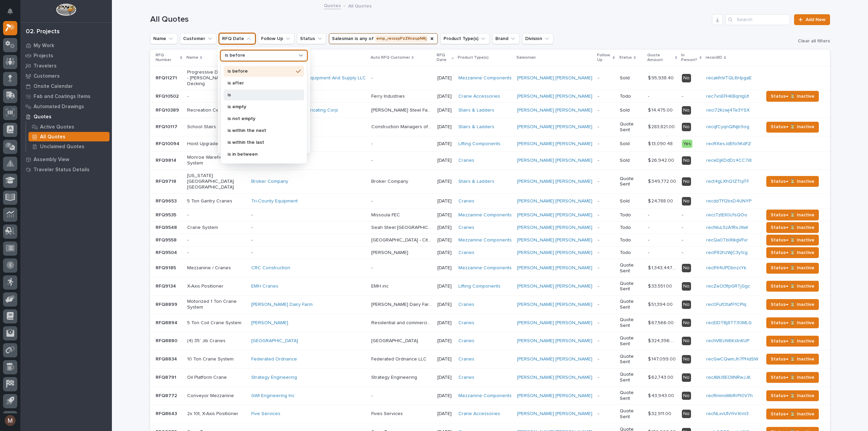 This screenshot has width=868, height=431. Describe the element at coordinates (727, 252) in the screenshot. I see `a: reclF82hzWjC3y1cg` at that location.